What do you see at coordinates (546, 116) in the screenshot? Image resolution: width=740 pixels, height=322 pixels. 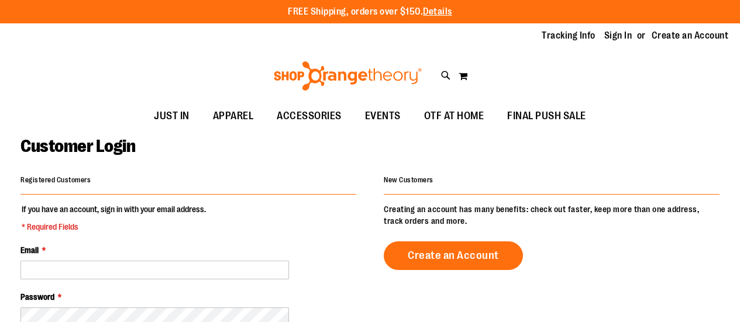 I see `span: FINAL PUSH SALE` at bounding box center [546, 116].